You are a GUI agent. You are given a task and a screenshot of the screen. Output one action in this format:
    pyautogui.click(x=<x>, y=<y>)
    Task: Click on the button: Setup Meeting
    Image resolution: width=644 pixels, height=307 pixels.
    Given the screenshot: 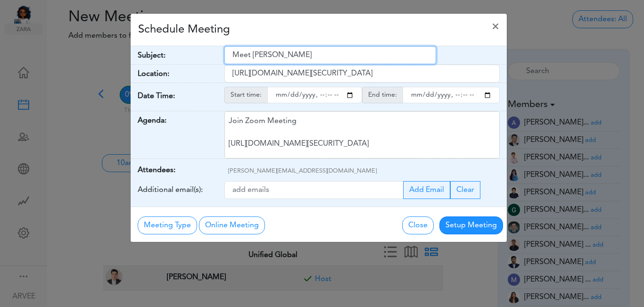 What is the action you would take?
    pyautogui.click(x=471, y=225)
    